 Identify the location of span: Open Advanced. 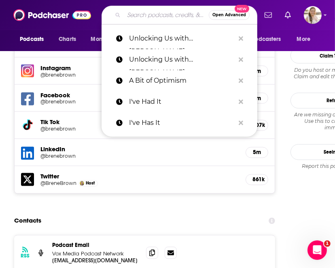
(229, 15).